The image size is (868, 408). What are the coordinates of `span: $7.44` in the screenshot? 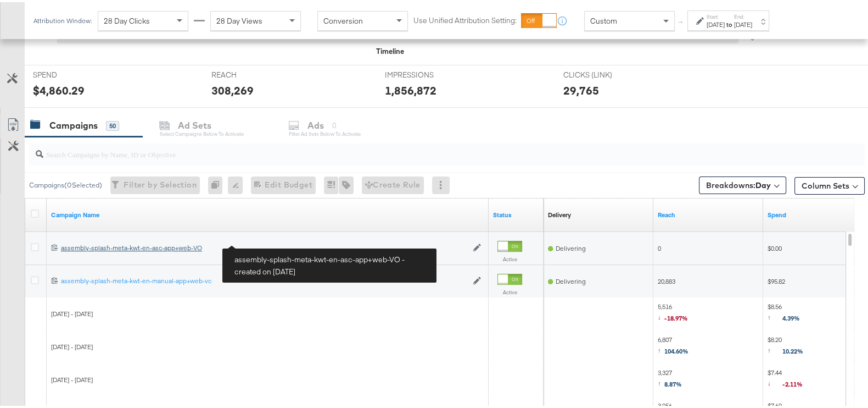 It's located at (806, 377).